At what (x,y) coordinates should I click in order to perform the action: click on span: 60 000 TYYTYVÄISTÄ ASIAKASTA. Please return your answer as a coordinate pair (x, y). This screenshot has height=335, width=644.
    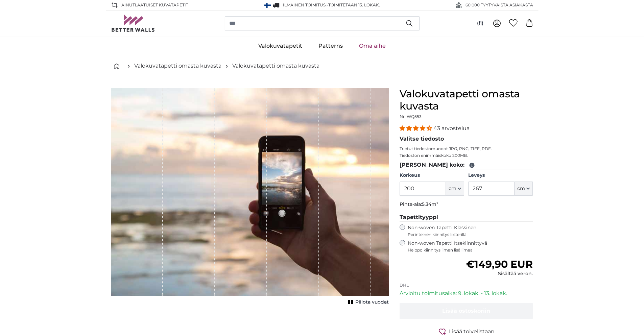
    Looking at the image, I should click on (499, 5).